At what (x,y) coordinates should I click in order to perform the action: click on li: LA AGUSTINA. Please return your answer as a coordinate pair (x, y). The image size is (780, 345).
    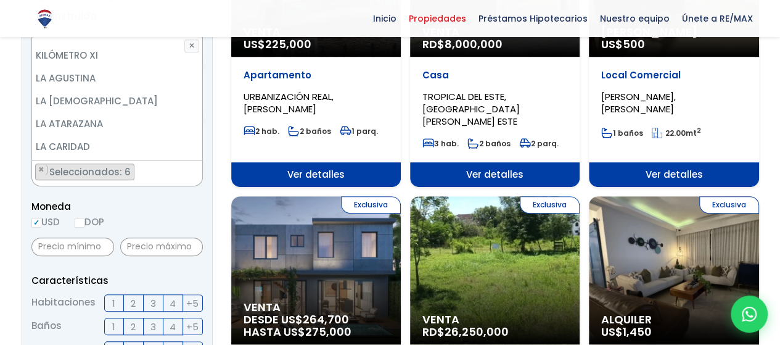
    Looking at the image, I should click on (117, 78).